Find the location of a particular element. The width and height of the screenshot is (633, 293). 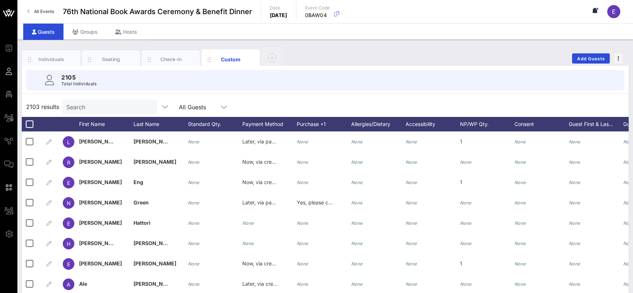

span: Eng is located at coordinates (138, 182).